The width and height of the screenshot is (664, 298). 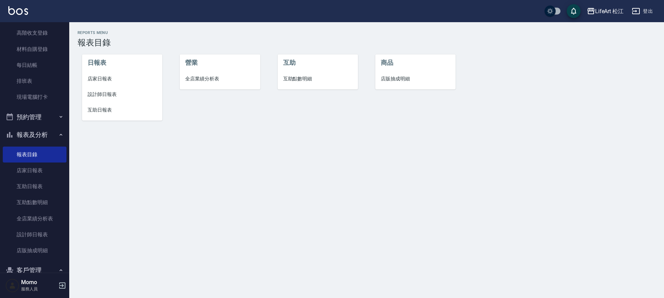 What do you see at coordinates (35, 117) in the screenshot?
I see `button: 預約管理` at bounding box center [35, 117].